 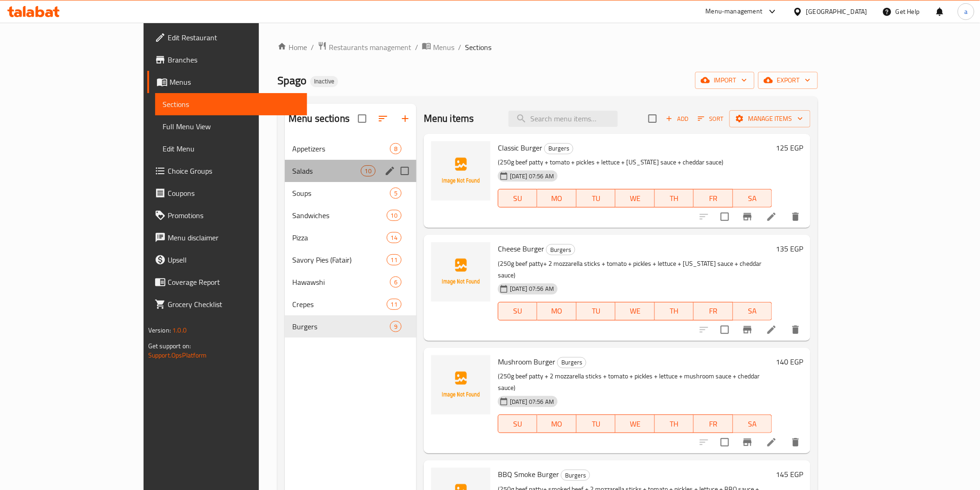 I want to click on span: Upsell, so click(x=233, y=259).